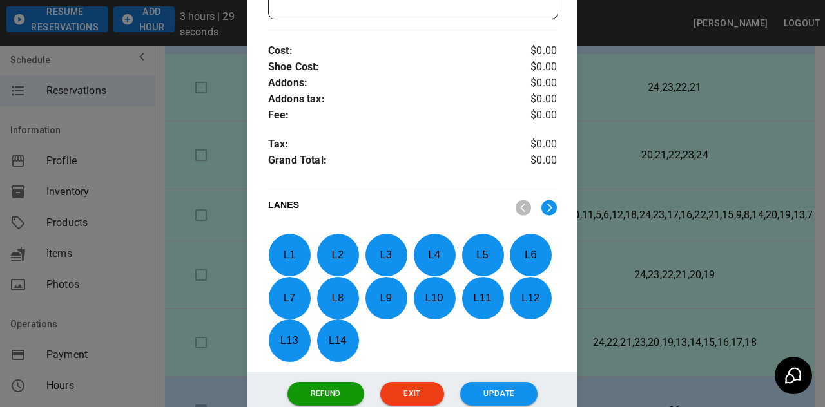  What do you see at coordinates (388, 115) in the screenshot?
I see `p: Fee :` at bounding box center [388, 115].